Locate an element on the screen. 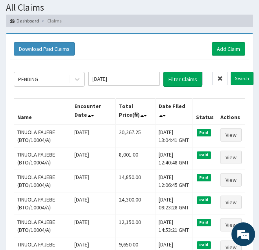  li: Claims is located at coordinates (50, 20).